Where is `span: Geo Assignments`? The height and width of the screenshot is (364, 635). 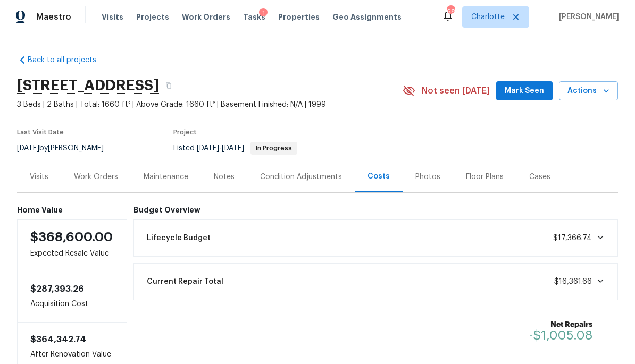
span: Geo Assignments is located at coordinates (367, 17).